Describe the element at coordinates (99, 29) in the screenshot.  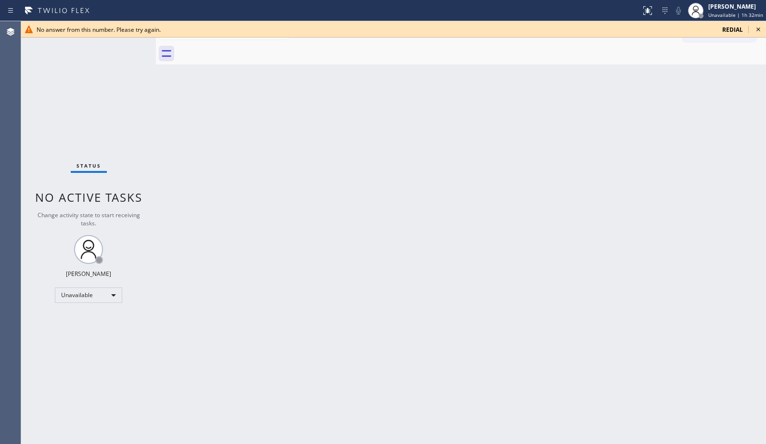
I see `span: No answer from this number. Please try again.` at that location.